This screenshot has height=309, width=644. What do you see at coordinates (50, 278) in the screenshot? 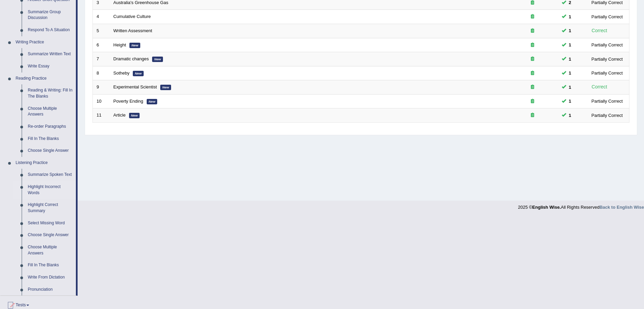
I see `a: Write From Dictation` at bounding box center [50, 278].